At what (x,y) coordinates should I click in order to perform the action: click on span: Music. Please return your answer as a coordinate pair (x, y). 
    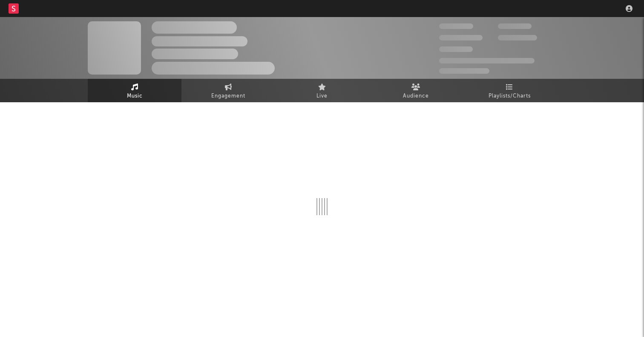
    Looking at the image, I should click on (135, 96).